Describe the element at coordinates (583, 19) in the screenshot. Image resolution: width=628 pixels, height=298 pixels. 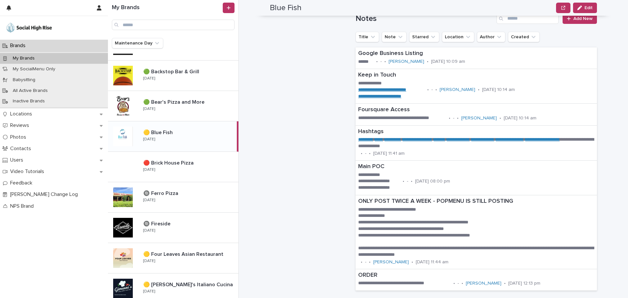
I see `span: Add New` at that location.